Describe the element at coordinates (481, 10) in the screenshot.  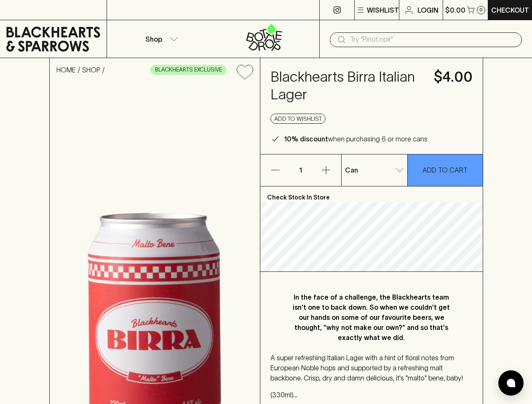
I see `p: 0` at that location.